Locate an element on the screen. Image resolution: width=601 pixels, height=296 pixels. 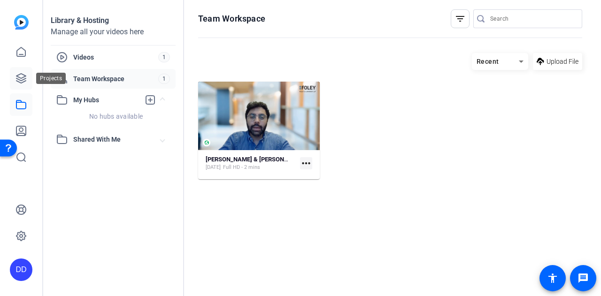
mat-icon: message is located at coordinates (583, 278).